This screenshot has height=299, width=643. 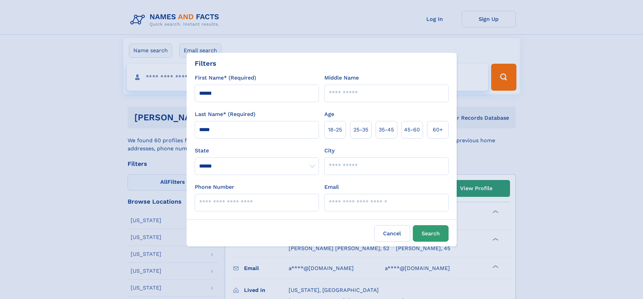 What do you see at coordinates (329, 151) in the screenshot?
I see `label: City` at bounding box center [329, 151].